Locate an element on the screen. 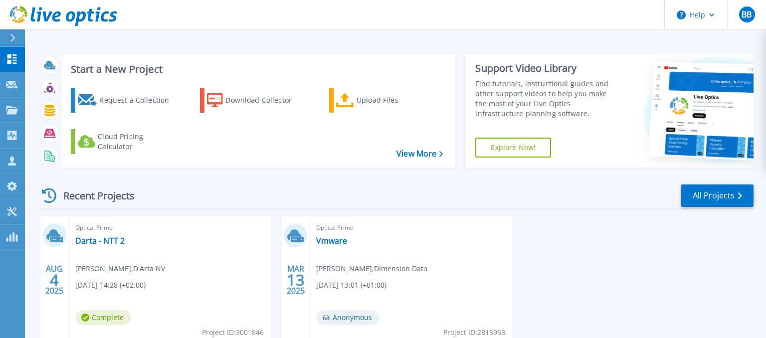 Image resolution: width=766 pixels, height=338 pixels. span: 13 is located at coordinates (296, 280).